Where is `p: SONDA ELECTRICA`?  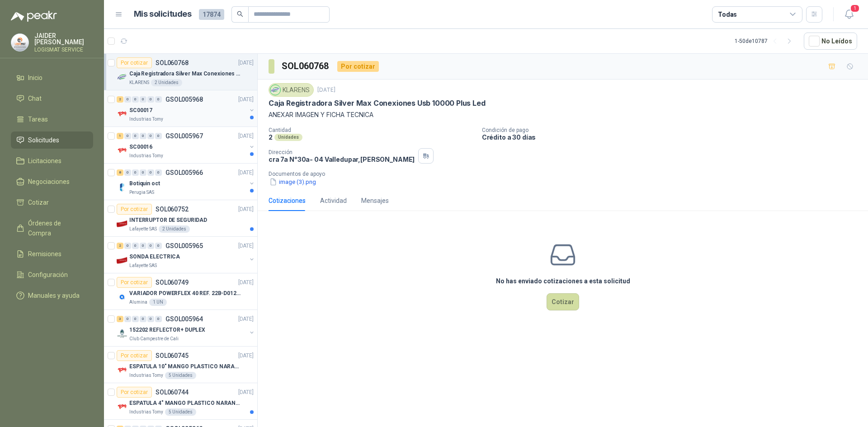
p: SONDA ELECTRICA is located at coordinates (155, 257).